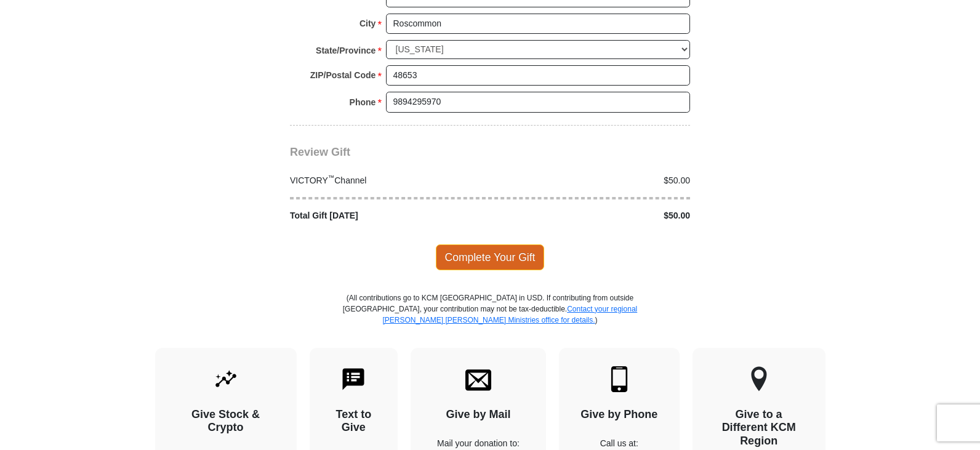  What do you see at coordinates (479, 442) in the screenshot?
I see `p: Mail your donation to:` at bounding box center [479, 442].